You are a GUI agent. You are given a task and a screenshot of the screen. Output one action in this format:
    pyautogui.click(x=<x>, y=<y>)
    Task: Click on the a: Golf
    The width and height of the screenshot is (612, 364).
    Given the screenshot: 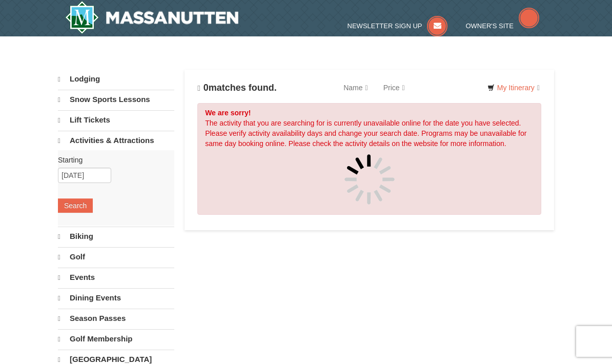 What is the action you would take?
    pyautogui.click(x=116, y=257)
    